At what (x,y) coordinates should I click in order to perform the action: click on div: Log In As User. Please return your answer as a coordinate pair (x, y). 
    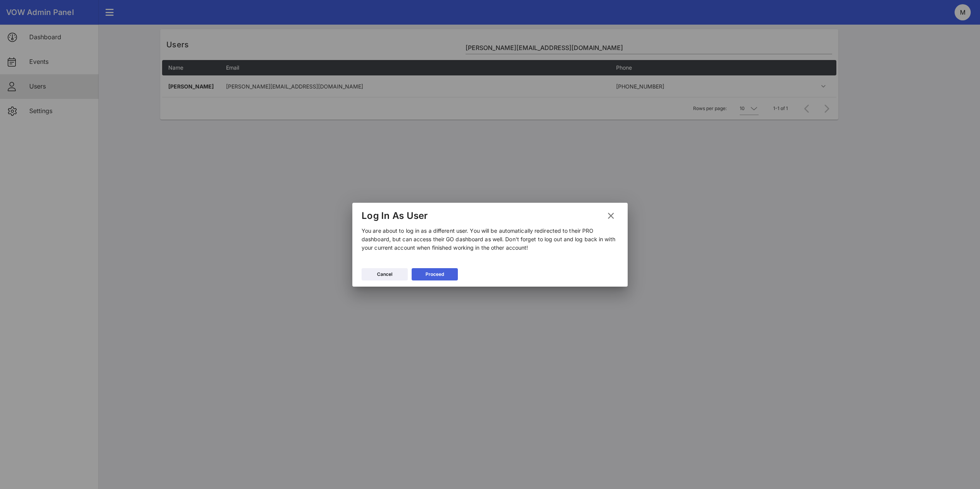
    Looking at the image, I should click on (395, 216).